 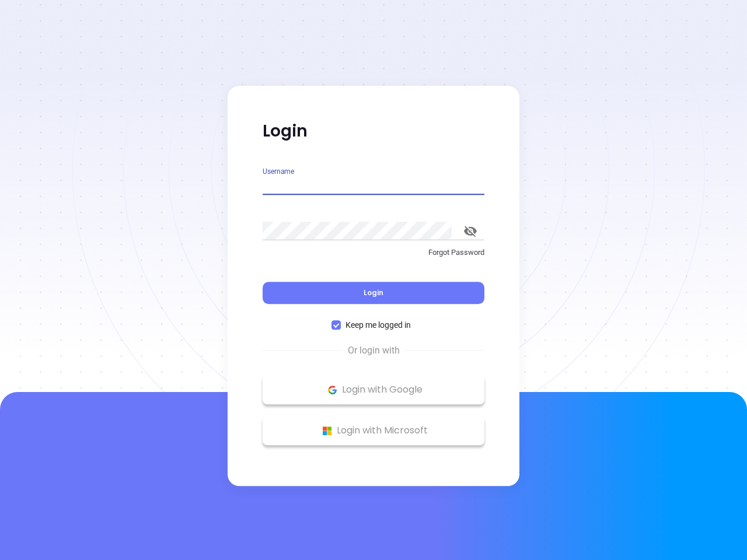 I want to click on p: Login, so click(x=373, y=131).